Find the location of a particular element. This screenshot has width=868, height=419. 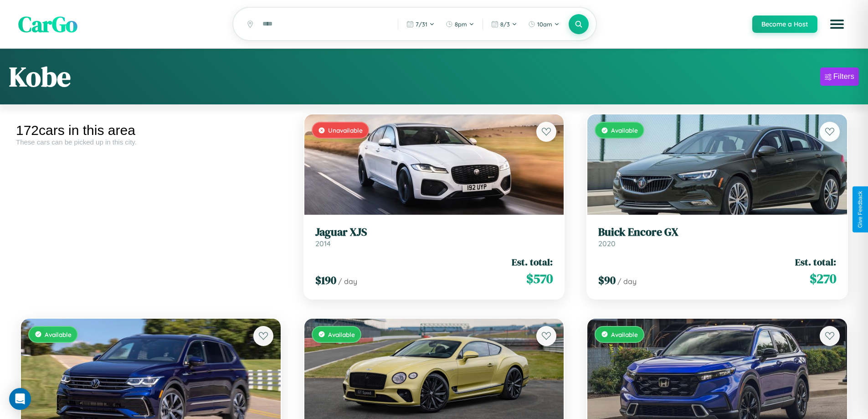

span: Unavailable is located at coordinates (345, 130).